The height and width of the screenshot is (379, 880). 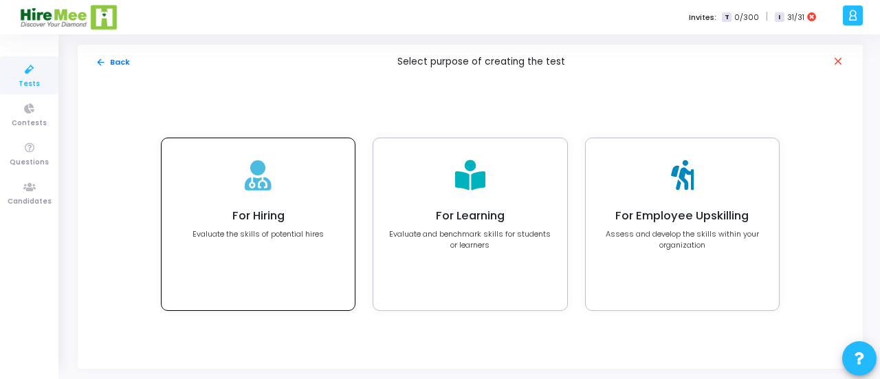 I want to click on button: Back, so click(x=113, y=62).